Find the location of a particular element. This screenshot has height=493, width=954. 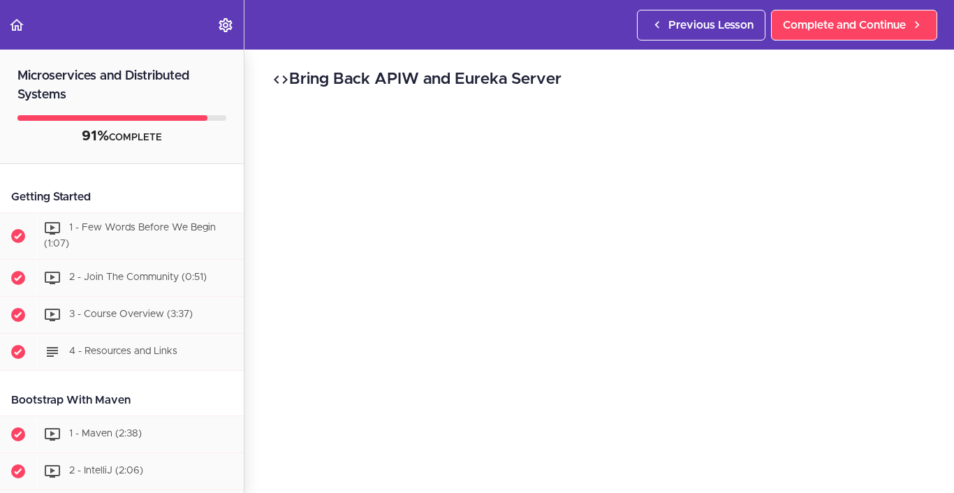

span: Complete and Continue is located at coordinates (844, 25).